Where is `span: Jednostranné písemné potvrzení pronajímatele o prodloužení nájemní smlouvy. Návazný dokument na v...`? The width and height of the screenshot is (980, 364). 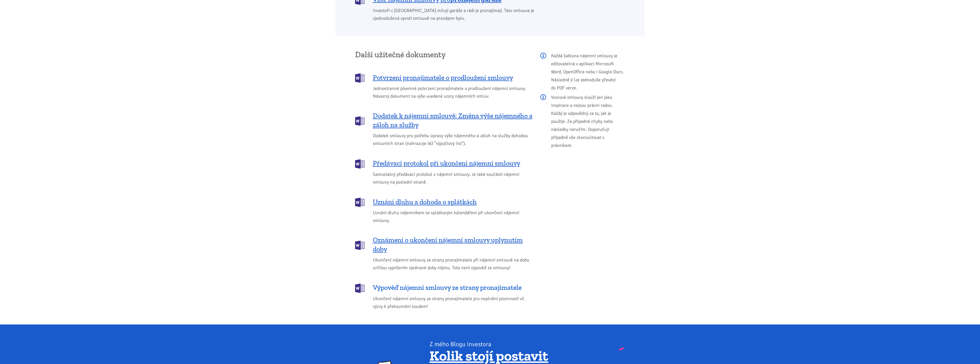 span: Jednostranné písemné potvrzení pronajímatele o prodloužení nájemní smlouvy. Návazný dokument na v... is located at coordinates (453, 93).